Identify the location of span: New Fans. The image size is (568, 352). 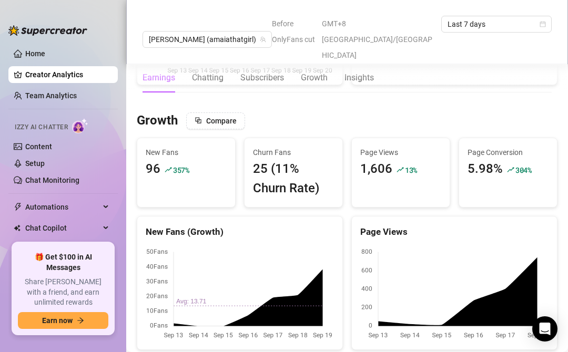
(186, 153).